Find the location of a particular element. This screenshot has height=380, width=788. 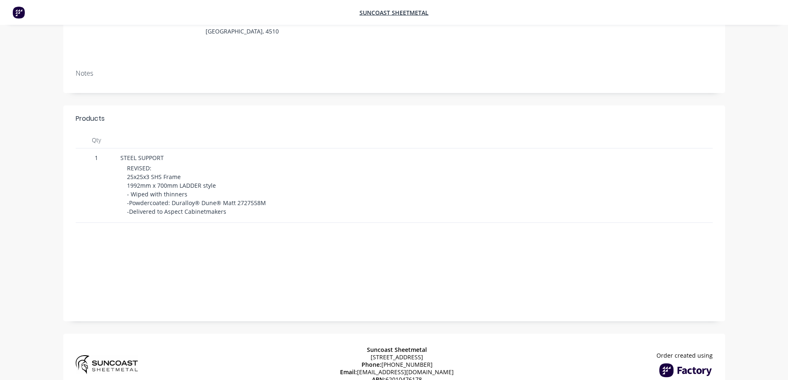

span: 1 is located at coordinates (96, 158).